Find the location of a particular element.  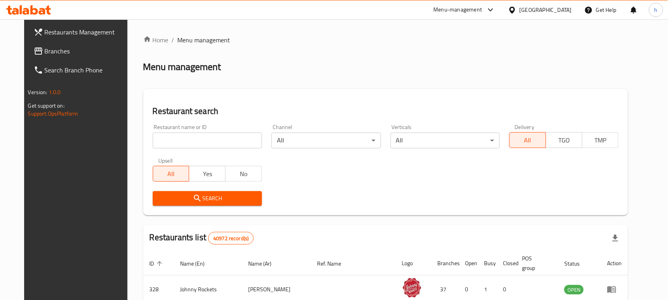

a: Restaurants Management is located at coordinates (81, 32).